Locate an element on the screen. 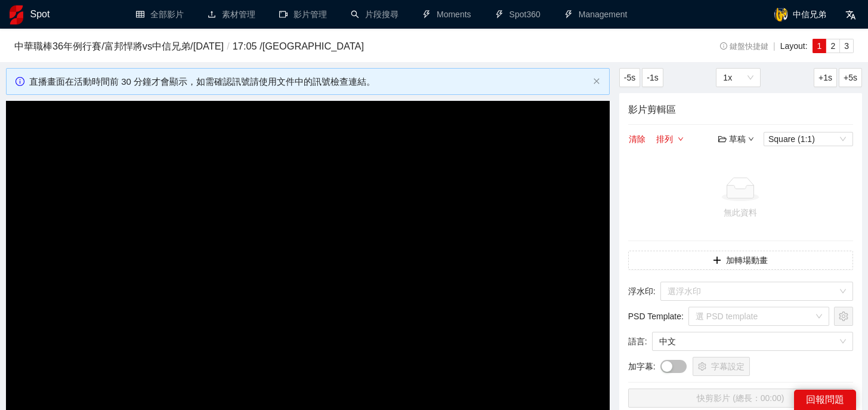 This screenshot has height=410, width=868. span: Layout: is located at coordinates (794, 46).